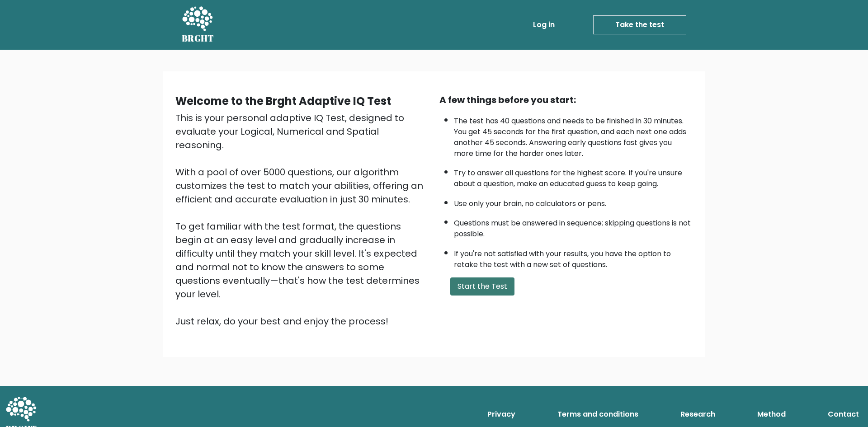  Describe the element at coordinates (573, 176) in the screenshot. I see `li: Try to answer all questions for the highest score. If you're unsure about a question, make an edu...` at that location.